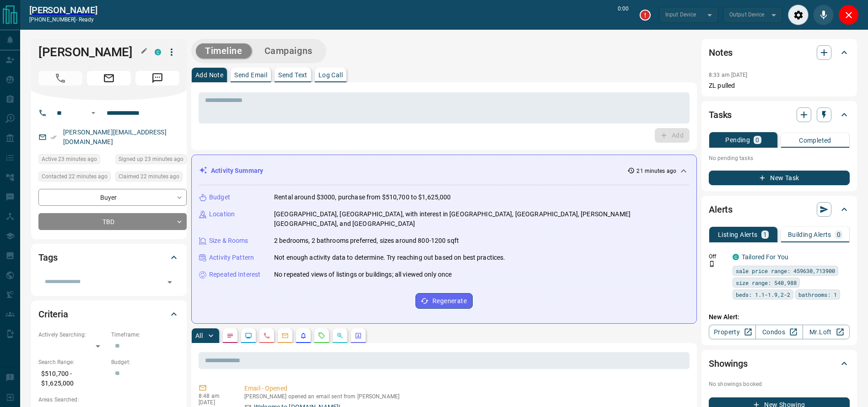  What do you see at coordinates (779, 363) in the screenshot?
I see `div: Showings` at bounding box center [779, 363].